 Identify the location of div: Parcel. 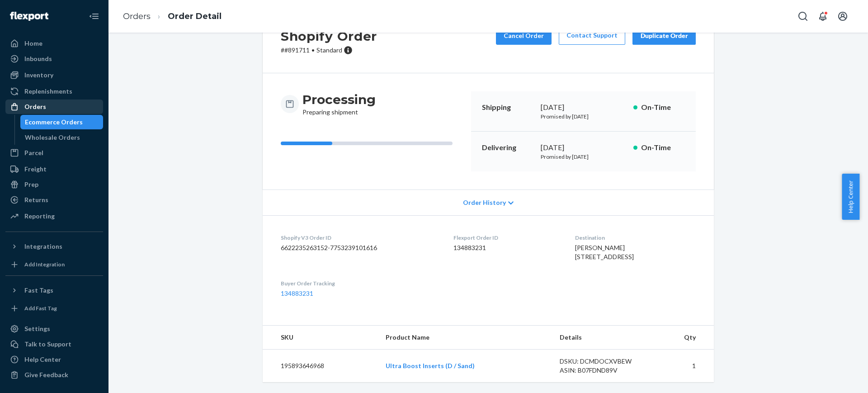
(34, 153).